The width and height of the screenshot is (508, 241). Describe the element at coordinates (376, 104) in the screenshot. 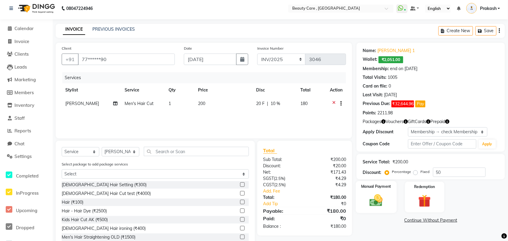

I see `div: Previous Due:` at that location.